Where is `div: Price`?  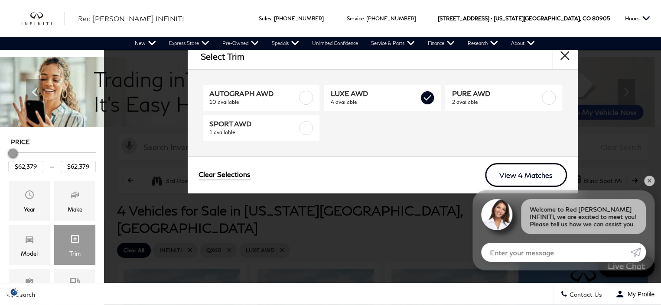 div: Price is located at coordinates (52, 159).